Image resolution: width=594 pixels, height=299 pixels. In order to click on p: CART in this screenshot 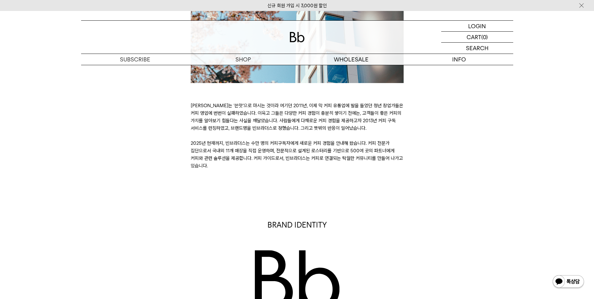, I will do `click(474, 37)`.